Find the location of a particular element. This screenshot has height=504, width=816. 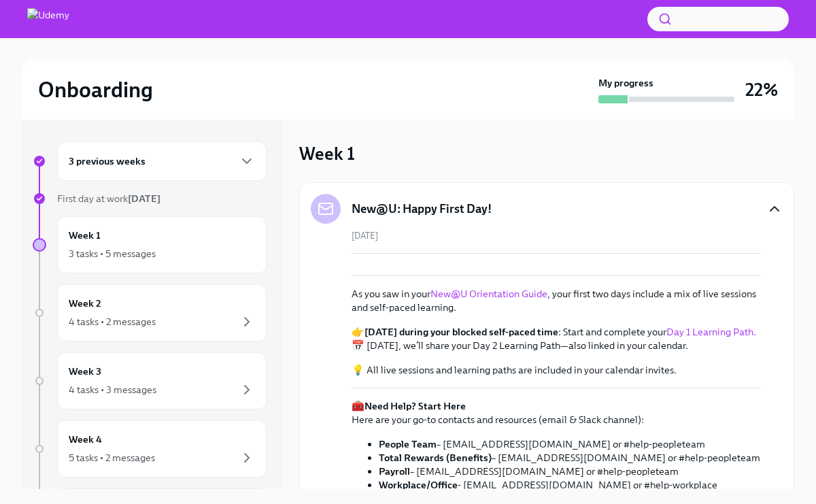

div: 4 tasks • 2 messages is located at coordinates (112, 322).